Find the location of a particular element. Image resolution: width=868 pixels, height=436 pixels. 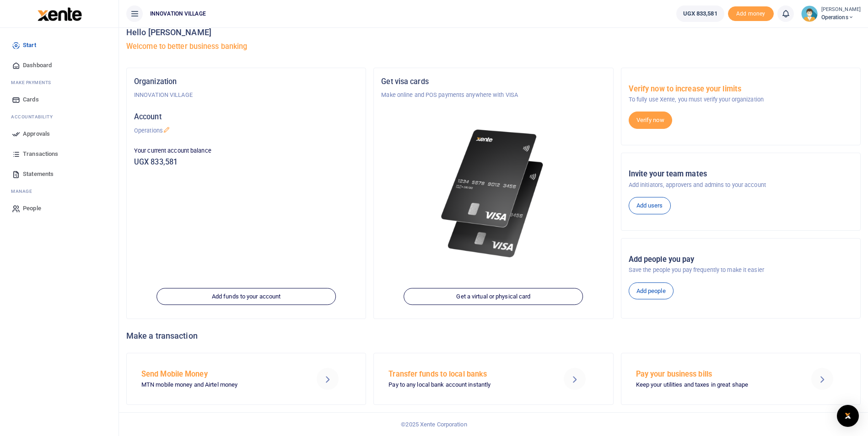

span: UGX 833,581 is located at coordinates (700, 13).